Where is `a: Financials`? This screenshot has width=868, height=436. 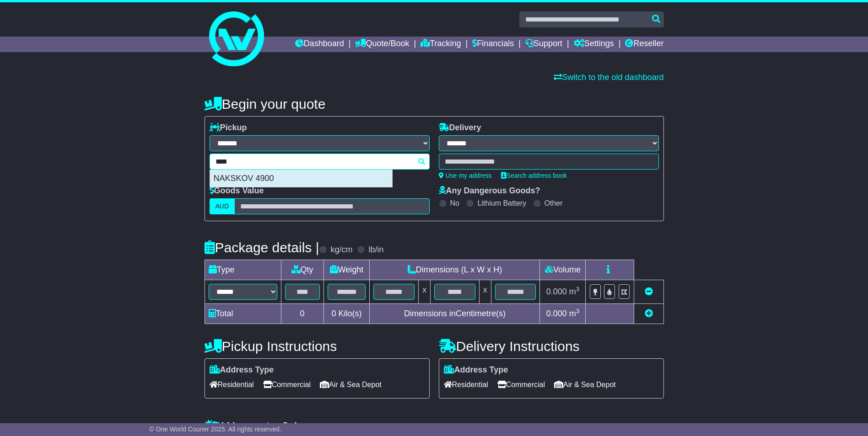
a: Financials is located at coordinates (493, 44).